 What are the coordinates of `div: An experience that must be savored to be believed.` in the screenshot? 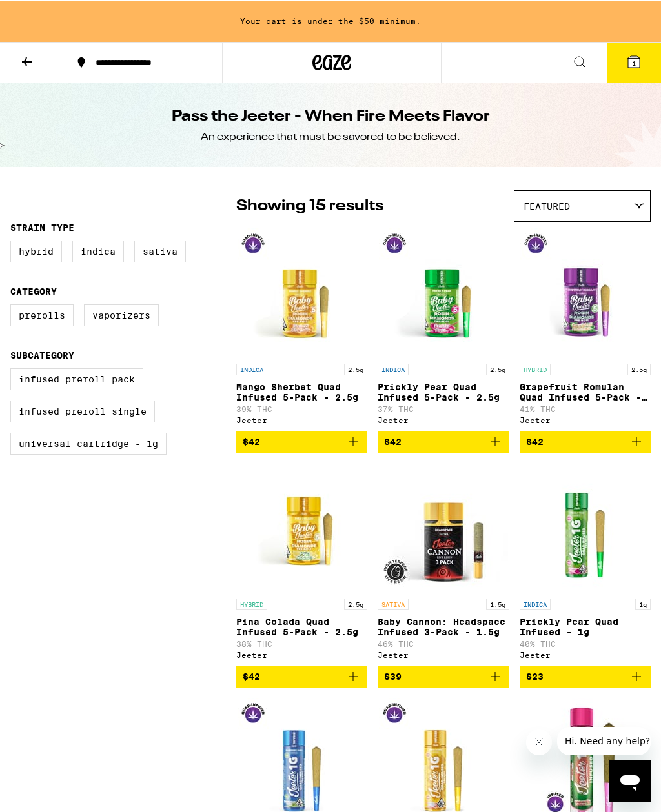 It's located at (330, 137).